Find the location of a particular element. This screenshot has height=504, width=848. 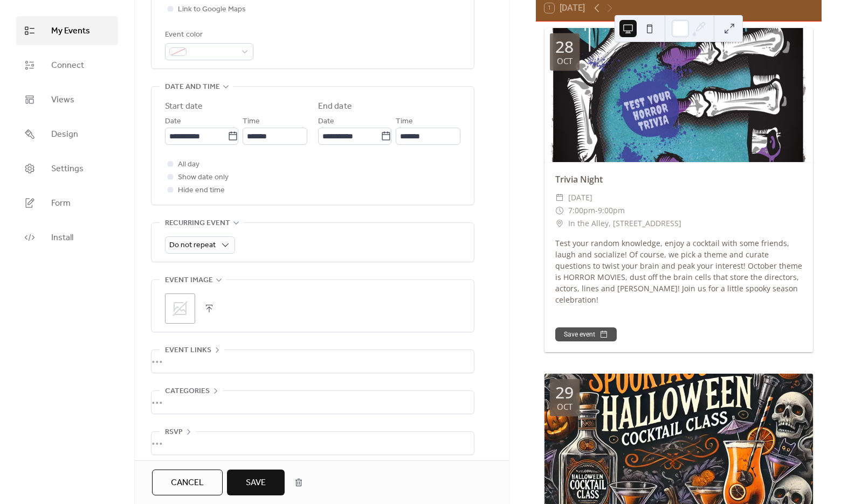

button: Cancel is located at coordinates (187, 483).